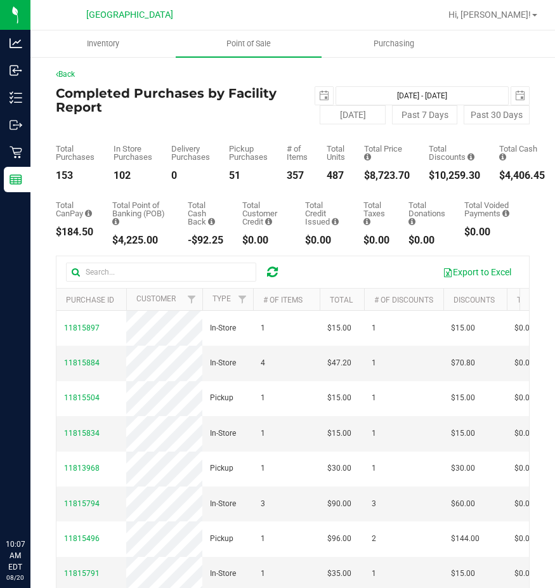 Image resolution: width=555 pixels, height=588 pixels. I want to click on div: Total Voided Payments, so click(487, 209).